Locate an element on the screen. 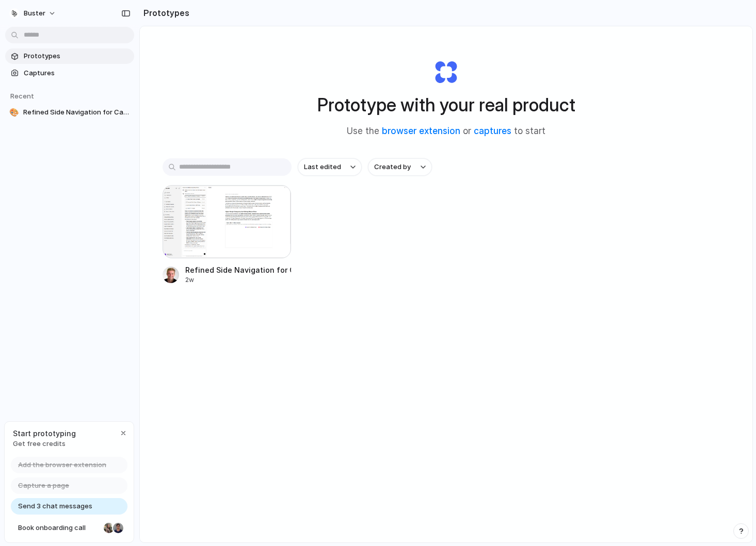 This screenshot has width=756, height=546. div: Refined Side Navigation for Cannibalization Analysis is located at coordinates (239, 270).